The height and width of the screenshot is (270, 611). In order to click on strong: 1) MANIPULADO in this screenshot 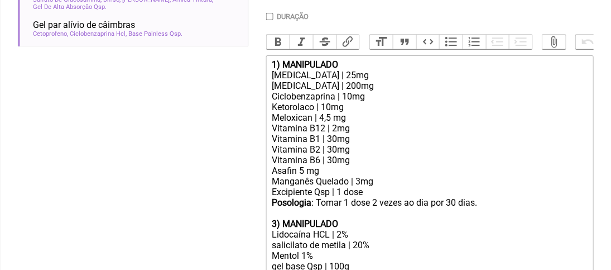, I will do `click(305, 64)`.